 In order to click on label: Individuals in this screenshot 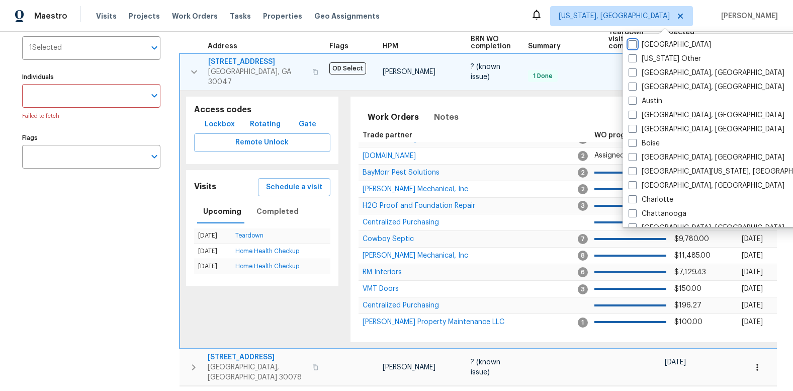, I will do `click(91, 77)`.